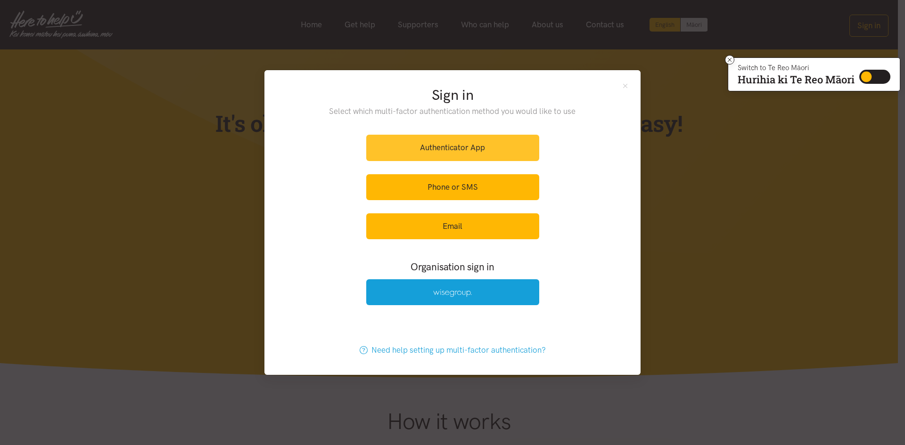 This screenshot has width=905, height=445. I want to click on p: Select which multi-factor authentication method you would like to use, so click(452, 111).